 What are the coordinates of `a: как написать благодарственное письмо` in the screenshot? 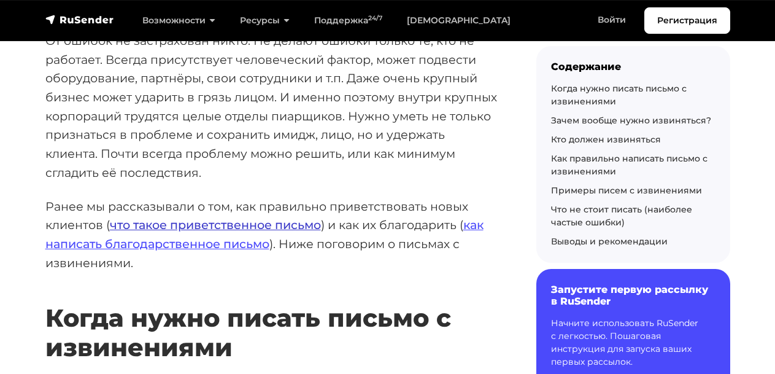 It's located at (264, 234).